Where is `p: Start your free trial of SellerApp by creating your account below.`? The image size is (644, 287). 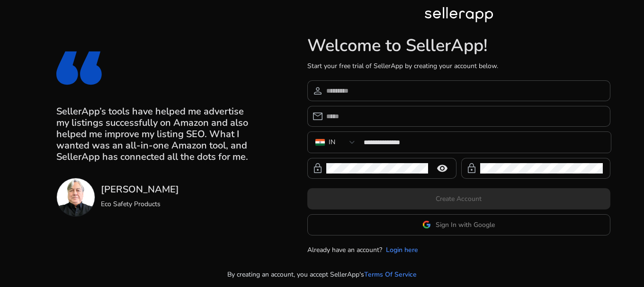 p: Start your free trial of SellerApp by creating your account below. is located at coordinates (459, 66).